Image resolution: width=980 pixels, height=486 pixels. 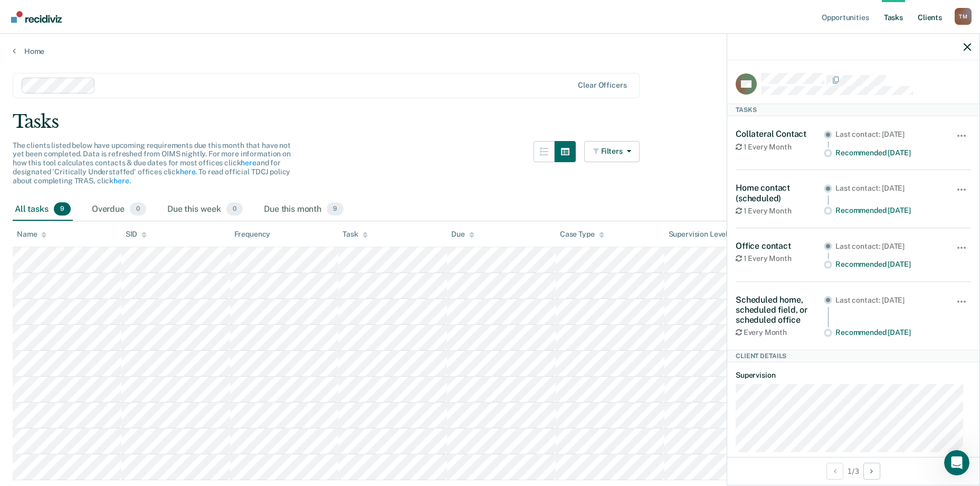 I want to click on div: All tasks, so click(x=43, y=210).